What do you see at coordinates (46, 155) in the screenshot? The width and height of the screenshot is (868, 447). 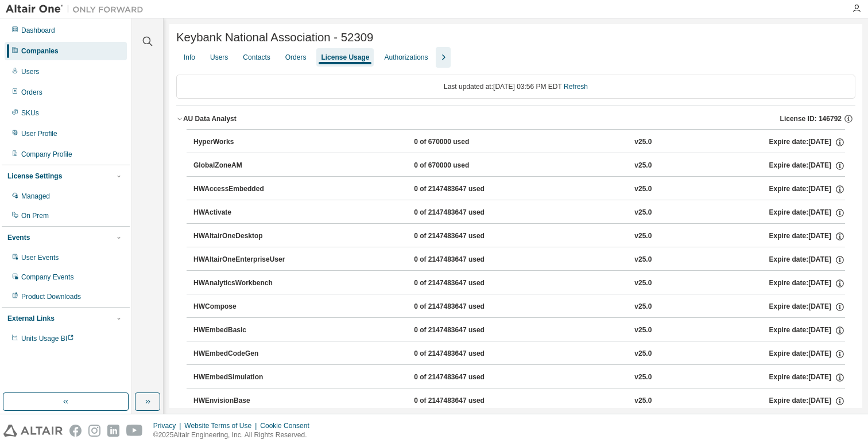 I see `div: Company Profile` at bounding box center [46, 155].